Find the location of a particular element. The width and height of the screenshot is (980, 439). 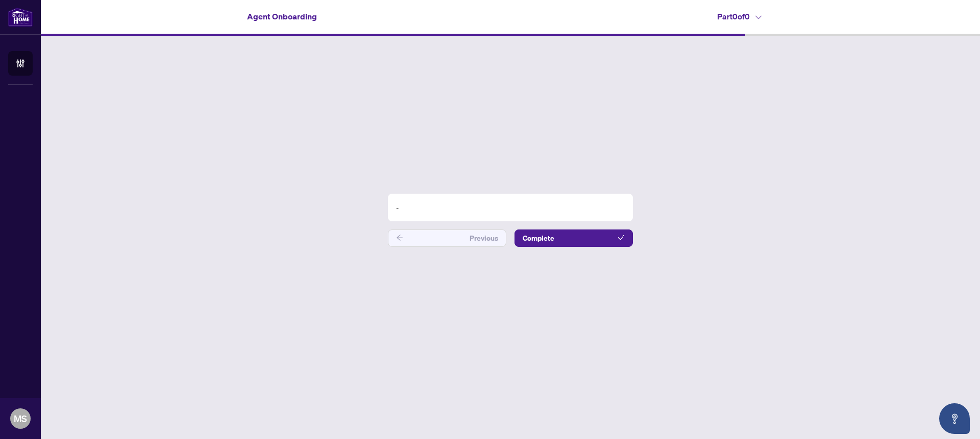

h4: Agent Onboarding is located at coordinates (282, 17).